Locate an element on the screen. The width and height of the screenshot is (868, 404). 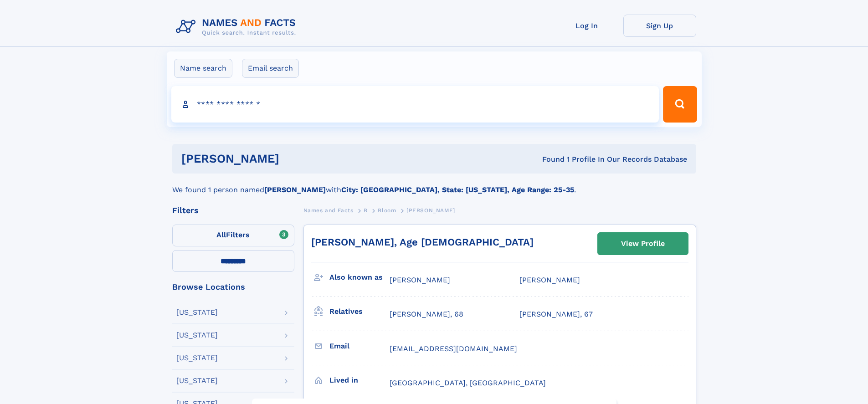
span: B is located at coordinates (366, 210).